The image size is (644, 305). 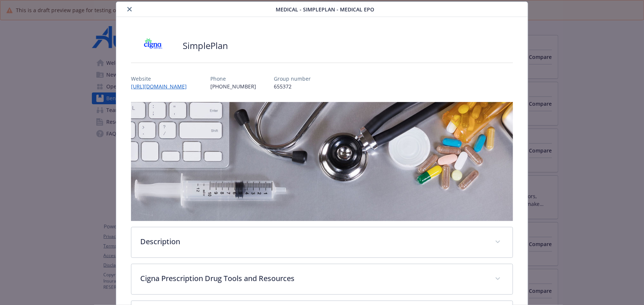 I want to click on p: Website, so click(x=162, y=78).